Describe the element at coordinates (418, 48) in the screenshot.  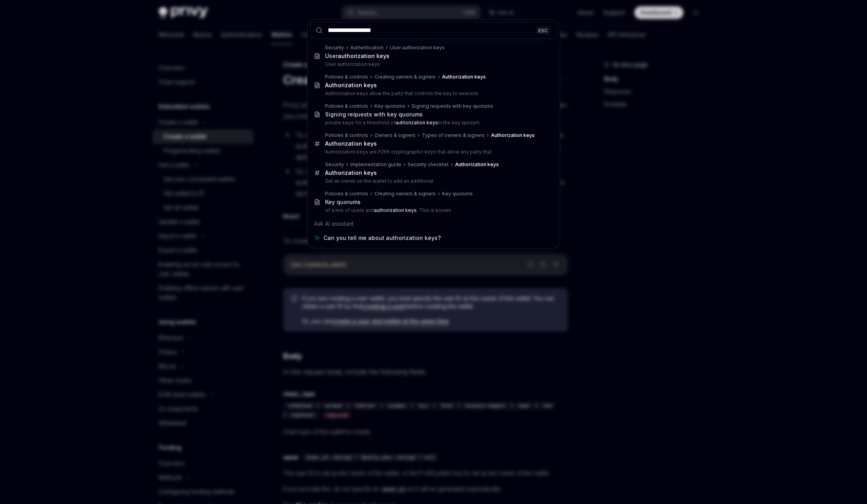
I see `div: User authorization keys` at that location.